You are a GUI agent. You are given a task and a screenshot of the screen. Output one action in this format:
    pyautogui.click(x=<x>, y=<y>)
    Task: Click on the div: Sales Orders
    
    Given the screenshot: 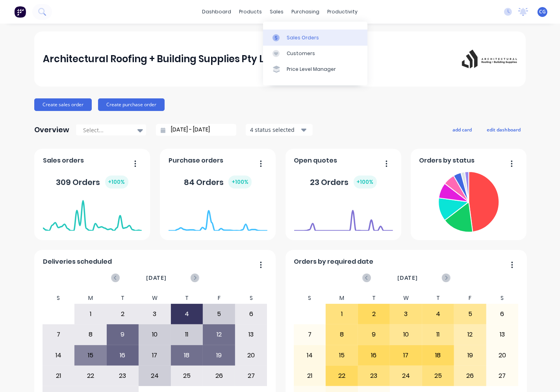 What is the action you would take?
    pyautogui.click(x=303, y=38)
    